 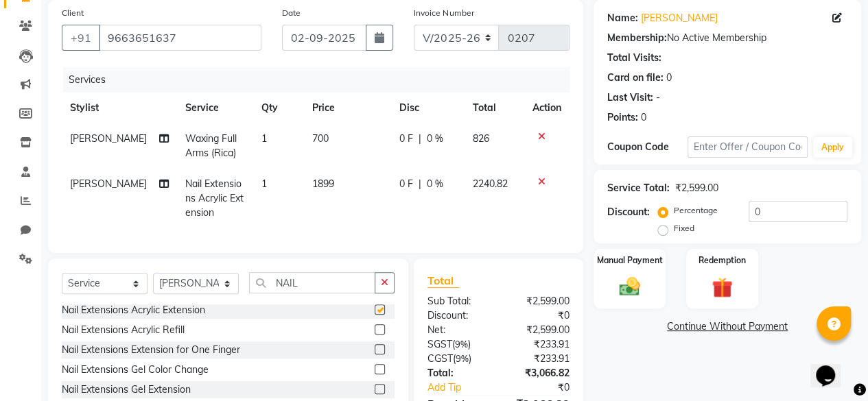 What do you see at coordinates (646, 146) in the screenshot?
I see `div: Coupon Code` at bounding box center [646, 146].